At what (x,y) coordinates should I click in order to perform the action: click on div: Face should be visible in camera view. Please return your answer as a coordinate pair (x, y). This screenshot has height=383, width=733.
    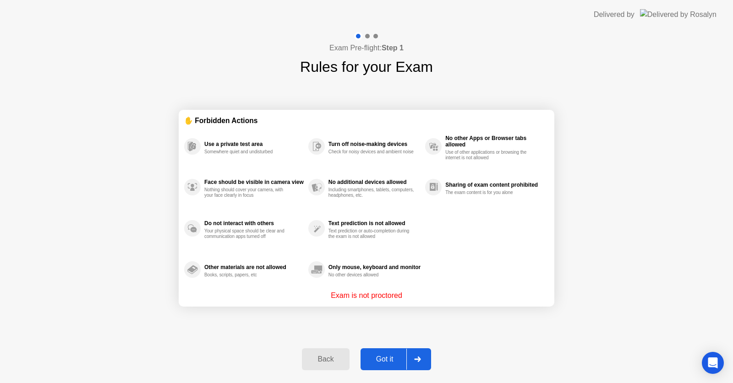
    Looking at the image, I should click on (254, 182).